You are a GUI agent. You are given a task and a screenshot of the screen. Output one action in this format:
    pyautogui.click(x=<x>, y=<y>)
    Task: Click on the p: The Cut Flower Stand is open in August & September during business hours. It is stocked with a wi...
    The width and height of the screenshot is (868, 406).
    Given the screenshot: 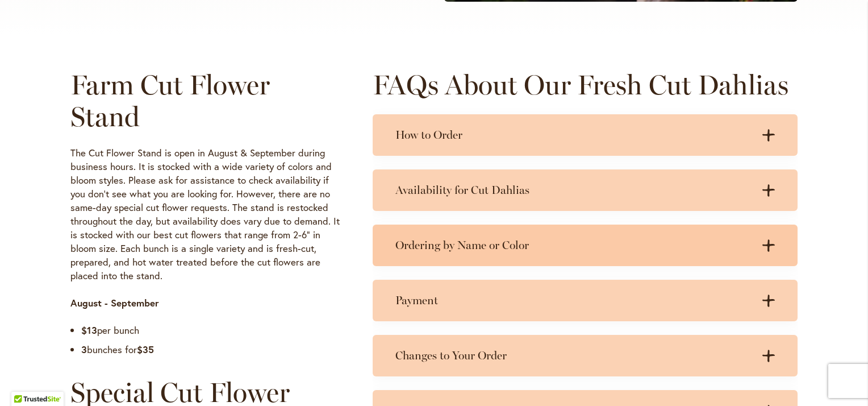 What is the action you would take?
    pyautogui.click(x=205, y=214)
    